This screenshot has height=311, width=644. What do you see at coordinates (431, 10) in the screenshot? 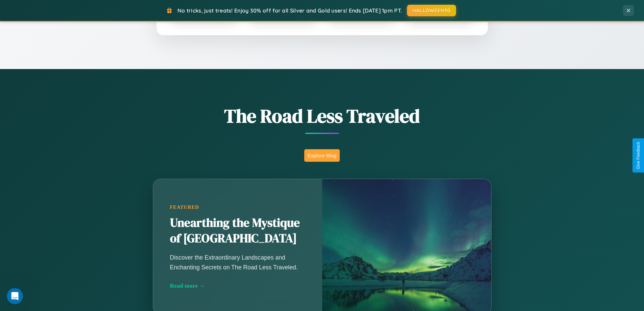
I see `button: HALLOWEEN30` at bounding box center [431, 10].